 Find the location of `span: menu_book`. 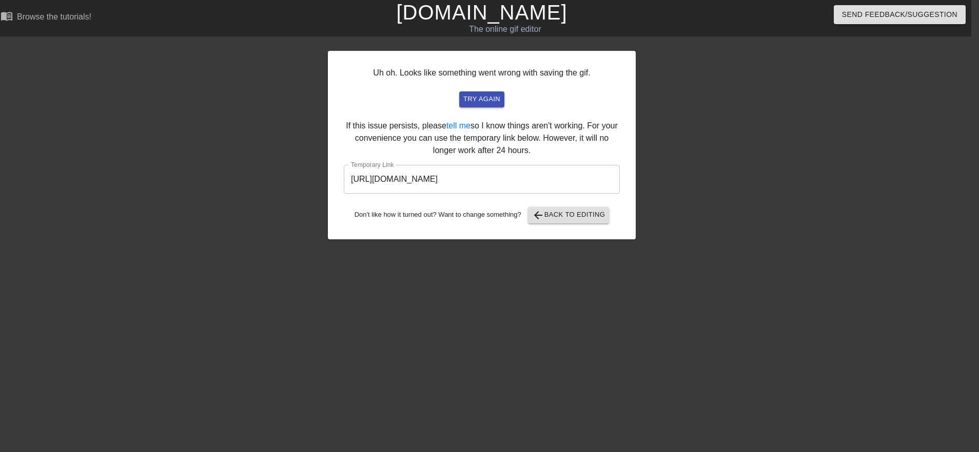

span: menu_book is located at coordinates (7, 16).